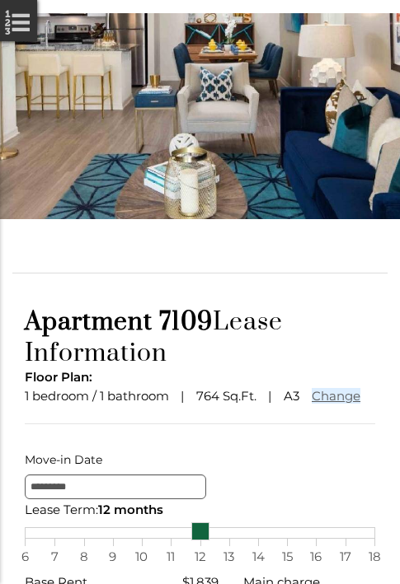 This screenshot has height=584, width=400. I want to click on span: 12 months, so click(130, 509).